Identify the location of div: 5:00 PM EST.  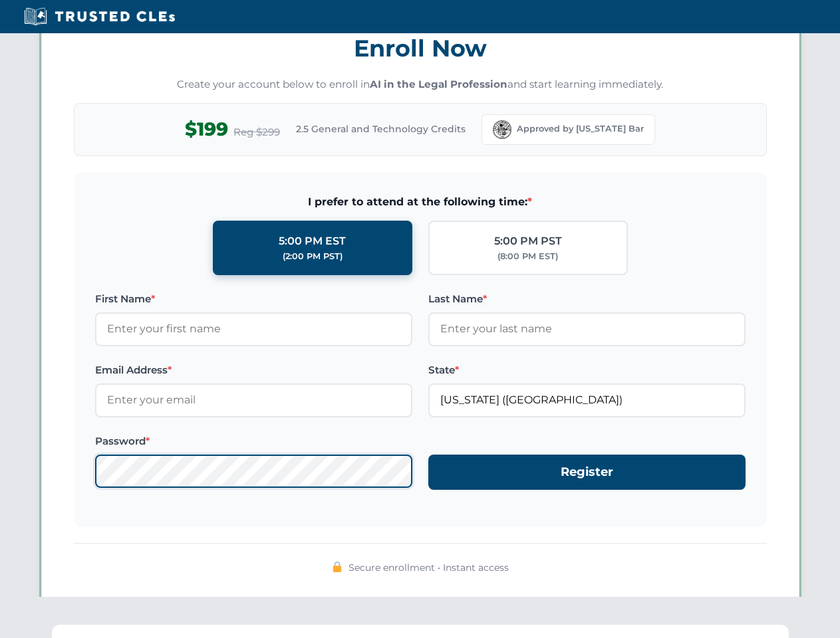
(311, 241).